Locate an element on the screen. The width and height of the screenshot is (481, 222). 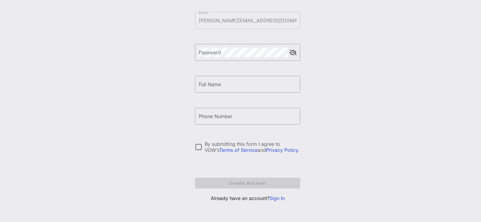
p: Already have an account? is located at coordinates (248, 198).